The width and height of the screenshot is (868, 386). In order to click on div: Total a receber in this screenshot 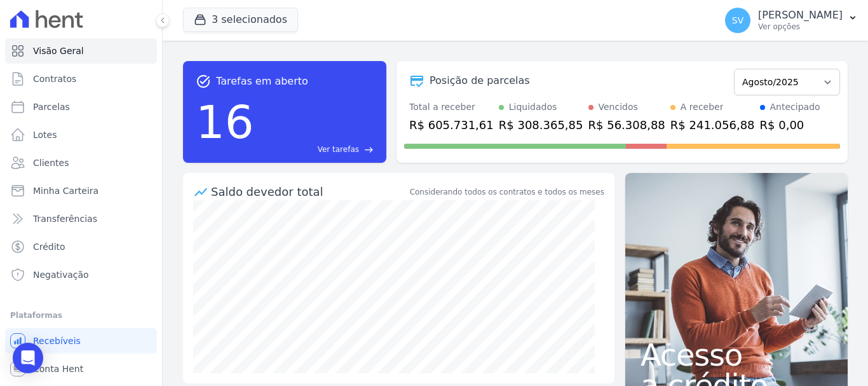, I will do `click(451, 107)`.